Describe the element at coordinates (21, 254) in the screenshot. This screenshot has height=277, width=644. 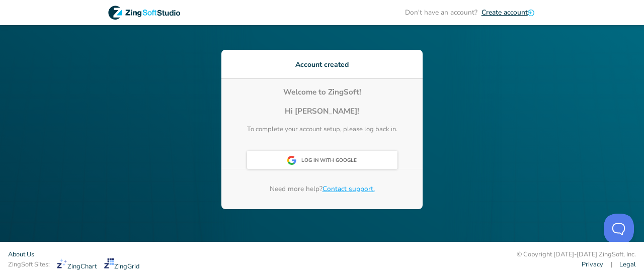
I see `a: About Us` at that location.